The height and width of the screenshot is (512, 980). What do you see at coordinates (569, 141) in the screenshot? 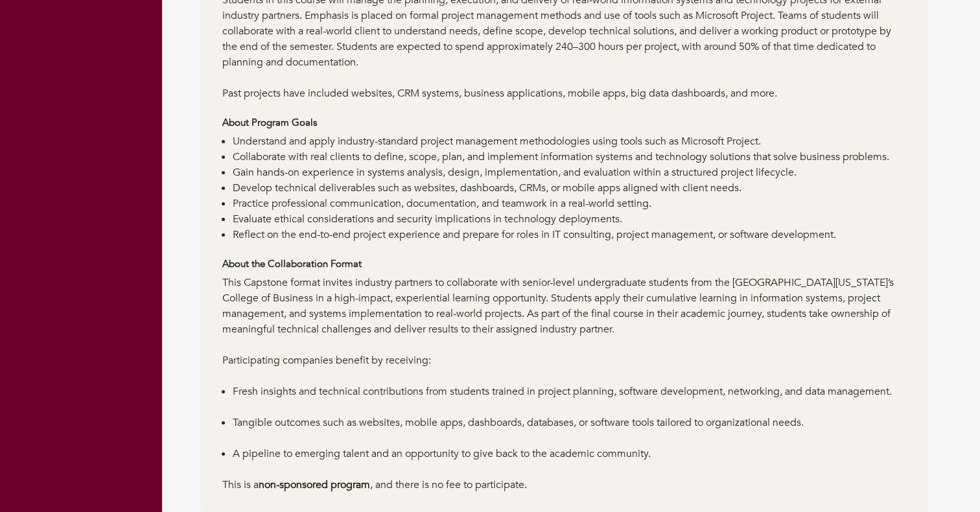
I see `li: Understand and apply industry-standard project management methodologies using tools such as Micro...` at bounding box center [569, 141].